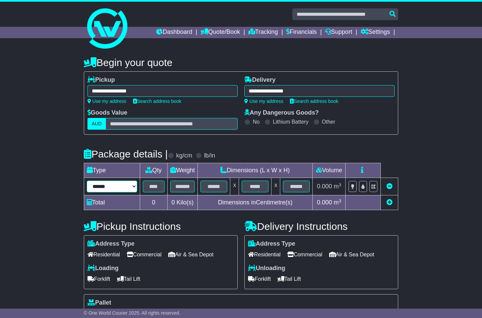  I want to click on td: Dimensions (L x W x H), so click(255, 171).